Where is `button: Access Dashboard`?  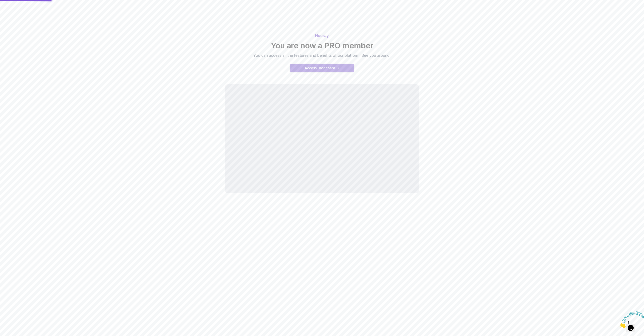
button: Access Dashboard is located at coordinates (322, 68).